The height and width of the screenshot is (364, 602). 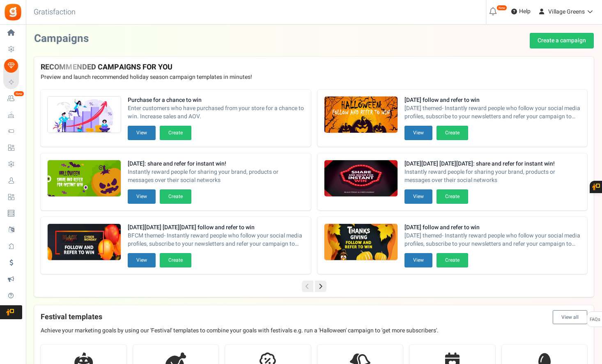 What do you see at coordinates (216, 101) in the screenshot?
I see `strong: Purchase for a chance to win` at bounding box center [216, 101].